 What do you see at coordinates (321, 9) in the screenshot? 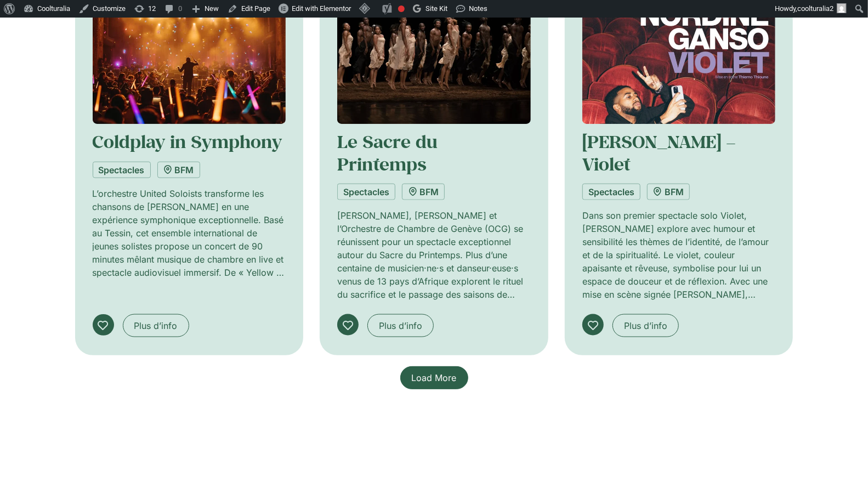
I see `span: Edit with Elementor` at bounding box center [321, 9].